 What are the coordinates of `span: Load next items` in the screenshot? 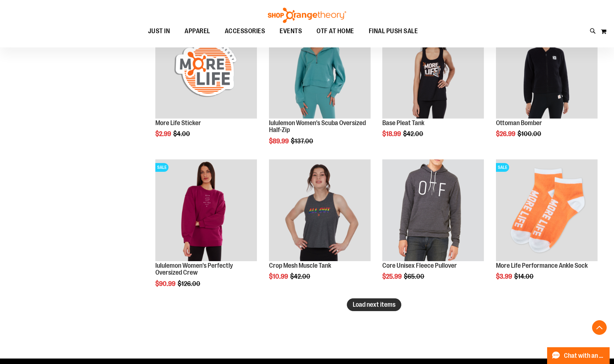 It's located at (373, 304).